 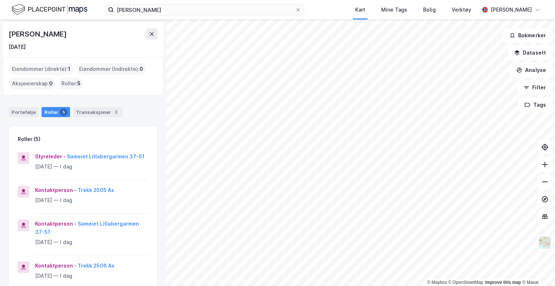 What do you see at coordinates (503, 282) in the screenshot?
I see `a: Improve this map` at bounding box center [503, 282].